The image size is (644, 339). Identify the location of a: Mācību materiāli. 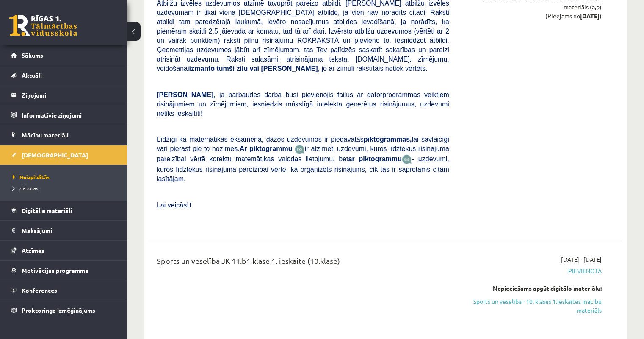
(64, 134).